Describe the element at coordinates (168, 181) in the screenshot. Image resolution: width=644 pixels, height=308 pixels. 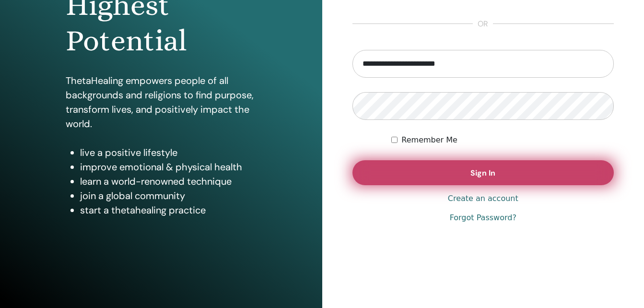
I see `li: learn a world-renowned technique` at that location.